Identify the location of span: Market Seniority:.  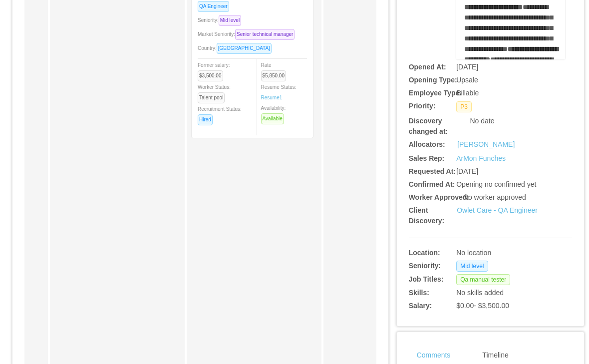
(248, 34).